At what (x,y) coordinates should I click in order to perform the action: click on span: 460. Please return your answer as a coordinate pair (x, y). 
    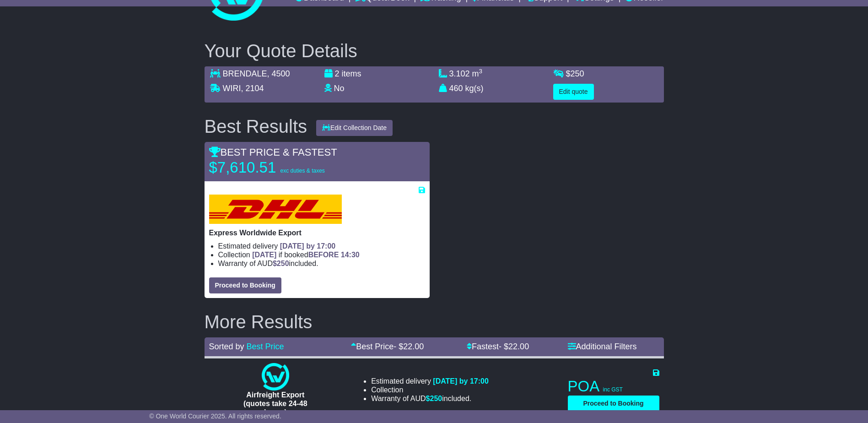
    Looking at the image, I should click on (456, 89).